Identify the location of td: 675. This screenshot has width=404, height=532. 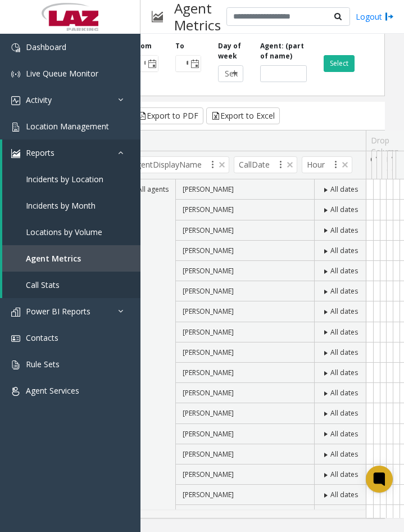
(390, 373).